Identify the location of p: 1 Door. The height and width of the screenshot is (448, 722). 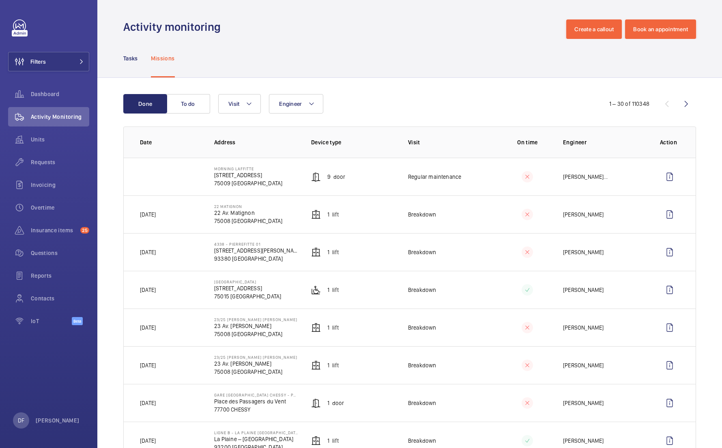
(335, 403).